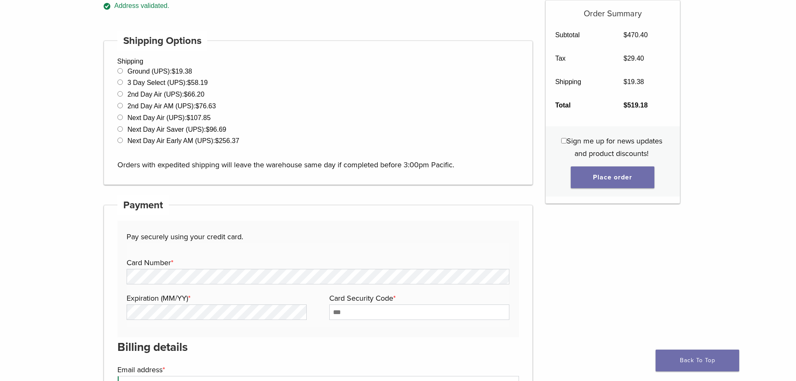 This screenshot has width=796, height=381. I want to click on bdi: 66.20, so click(194, 94).